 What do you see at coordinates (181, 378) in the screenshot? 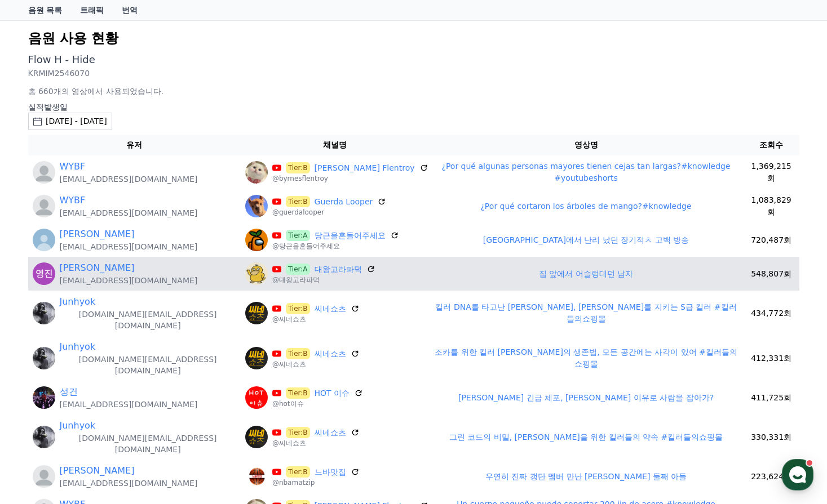
I see `span: 설정` at bounding box center [181, 378].